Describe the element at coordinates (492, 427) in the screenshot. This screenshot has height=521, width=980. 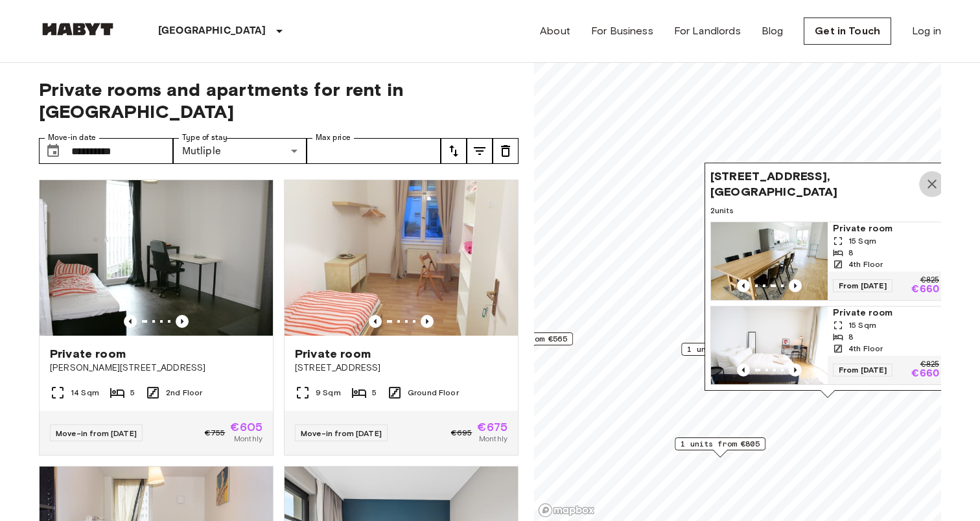
I see `span: €675` at that location.